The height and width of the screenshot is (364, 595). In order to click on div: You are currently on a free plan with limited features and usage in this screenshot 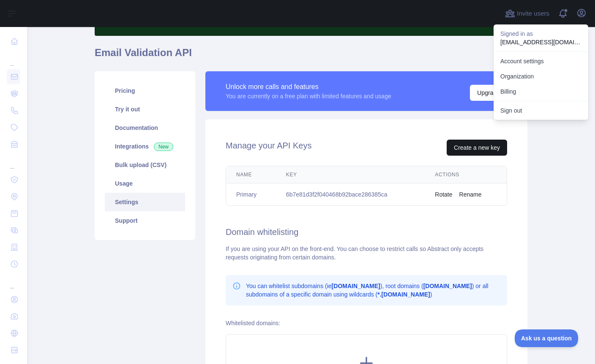, I will do `click(308, 96)`.